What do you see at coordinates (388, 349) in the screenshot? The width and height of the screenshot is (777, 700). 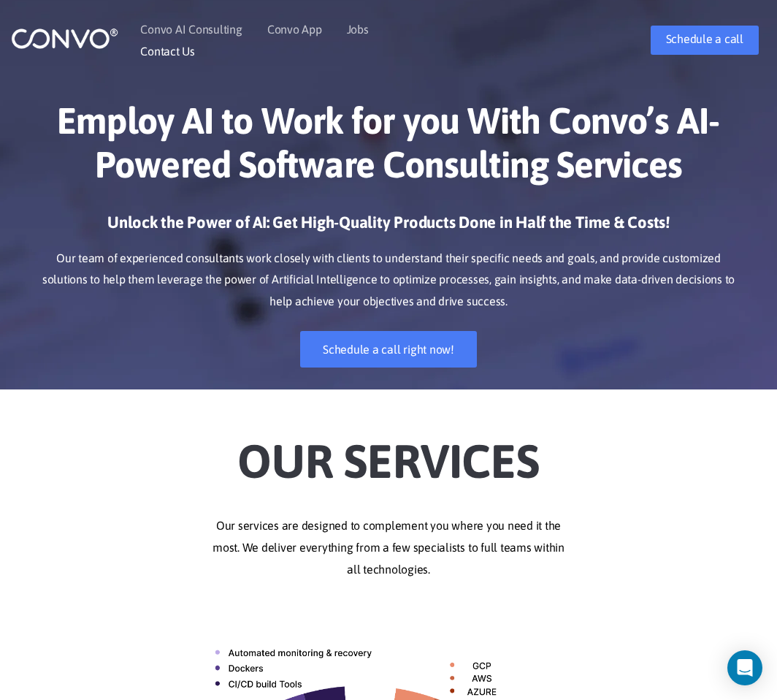 I see `a: Schedule a call right now!` at bounding box center [388, 349].